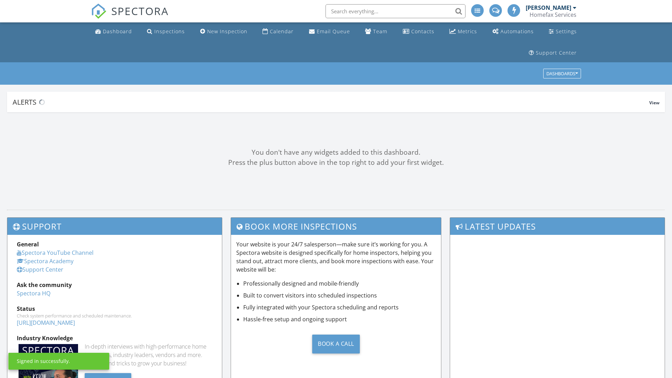 The height and width of the screenshot is (378, 672). I want to click on input: Search everything..., so click(396, 11).